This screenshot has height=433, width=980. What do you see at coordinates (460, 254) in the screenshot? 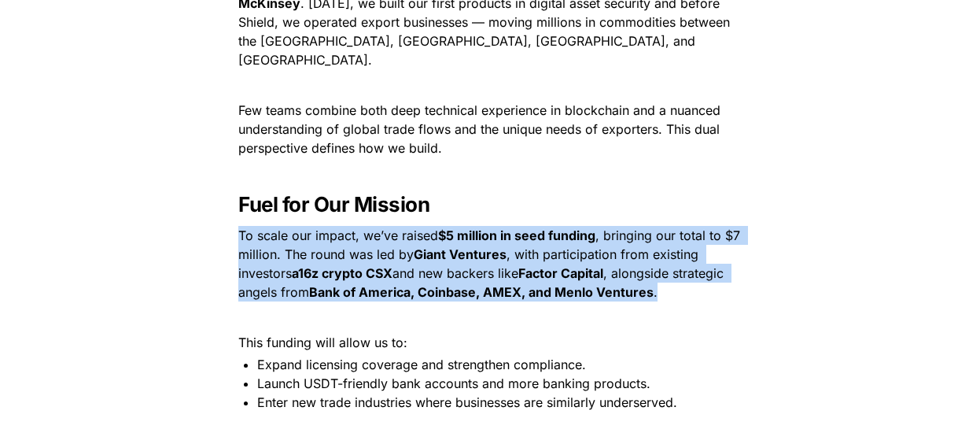
I see `strong: Giant Ventures` at bounding box center [460, 254].